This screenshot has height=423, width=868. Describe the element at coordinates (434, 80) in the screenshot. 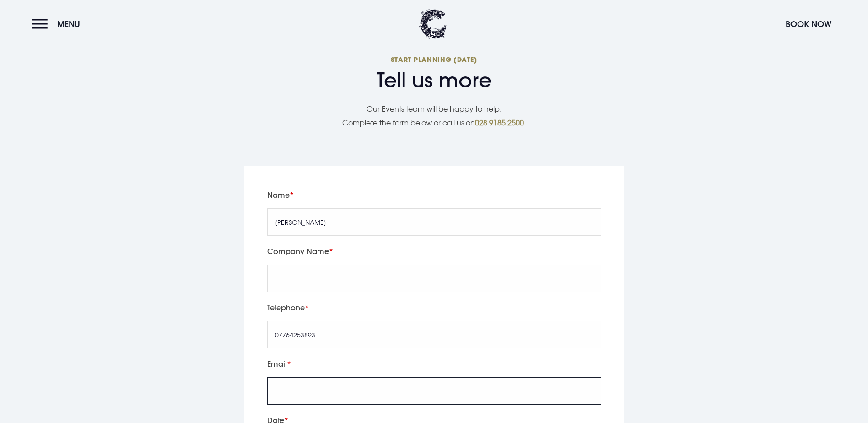

I see `h2: Tell us more` at that location.